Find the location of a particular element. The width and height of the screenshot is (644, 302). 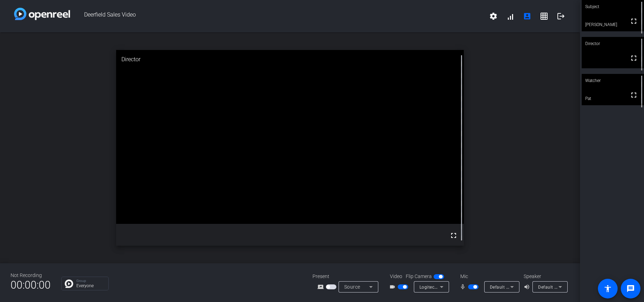

mat-icon: screen_share_outline is located at coordinates (321, 287).